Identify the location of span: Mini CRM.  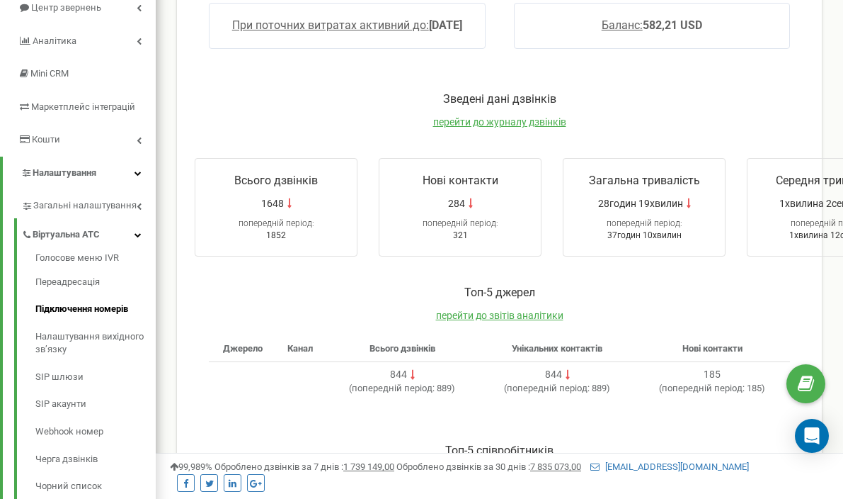
(50, 73).